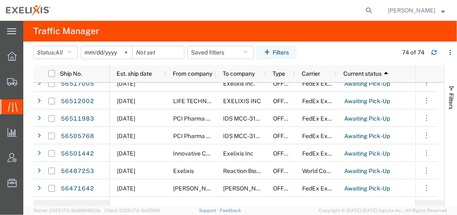 This screenshot has width=457, height=215. Describe the element at coordinates (71, 74) in the screenshot. I see `span: Ship No.` at that location.